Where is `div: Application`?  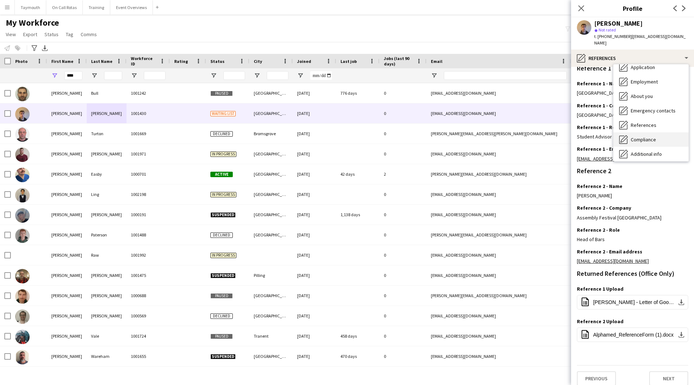
div: Application is located at coordinates (651, 67).